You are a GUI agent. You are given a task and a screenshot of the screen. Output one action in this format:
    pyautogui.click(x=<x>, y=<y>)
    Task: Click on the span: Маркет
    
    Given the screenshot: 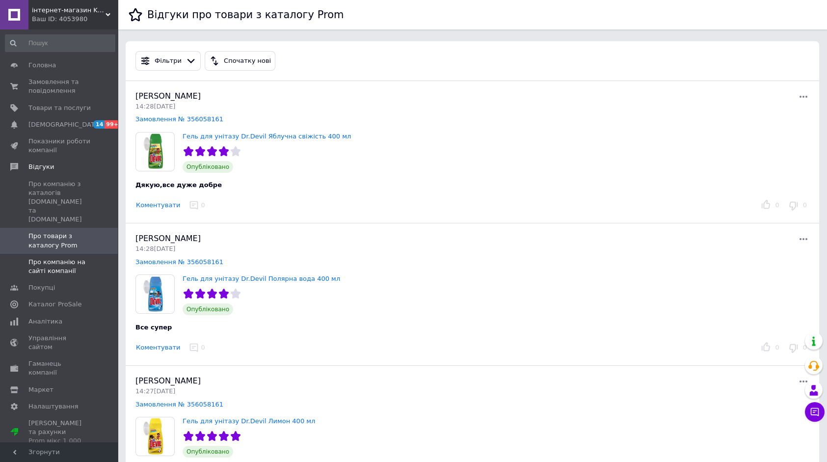 What is the action you would take?
    pyautogui.click(x=41, y=390)
    